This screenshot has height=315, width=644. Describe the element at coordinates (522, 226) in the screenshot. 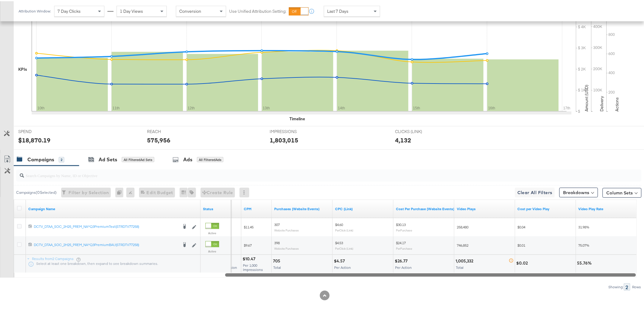

I see `span: $0.04` at that location.